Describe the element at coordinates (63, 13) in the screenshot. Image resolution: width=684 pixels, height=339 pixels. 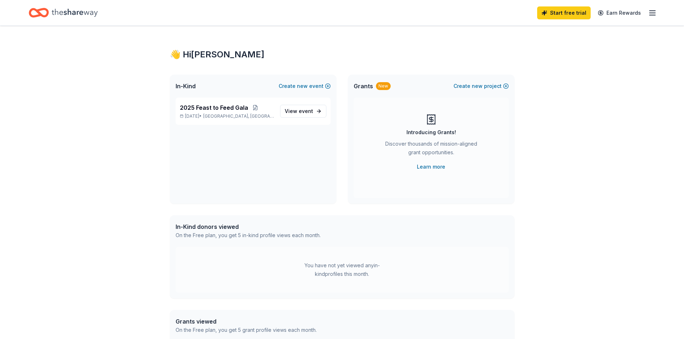
I see `a: Home` at that location.